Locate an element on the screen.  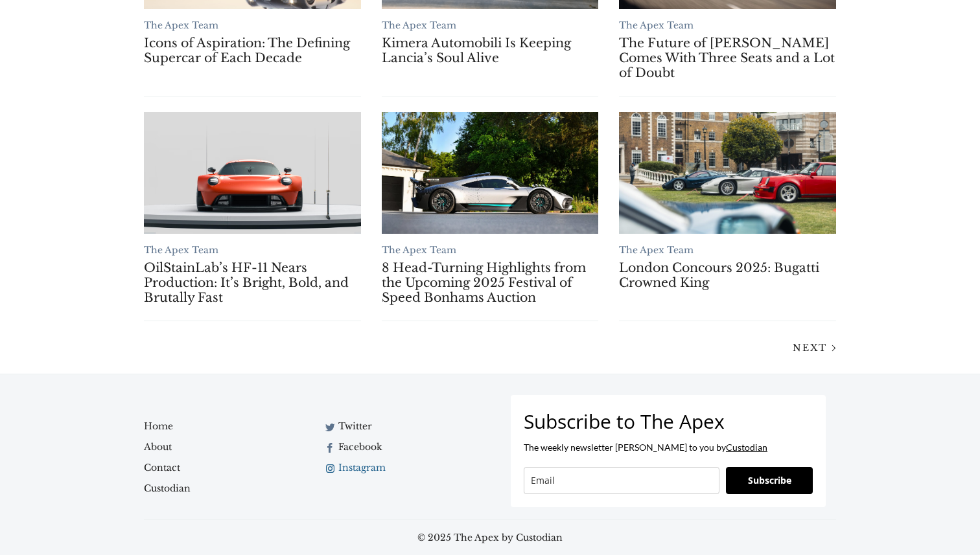
a: Kimera Automobili Is Keeping Lancia’s Soul Alive is located at coordinates (490, 50).